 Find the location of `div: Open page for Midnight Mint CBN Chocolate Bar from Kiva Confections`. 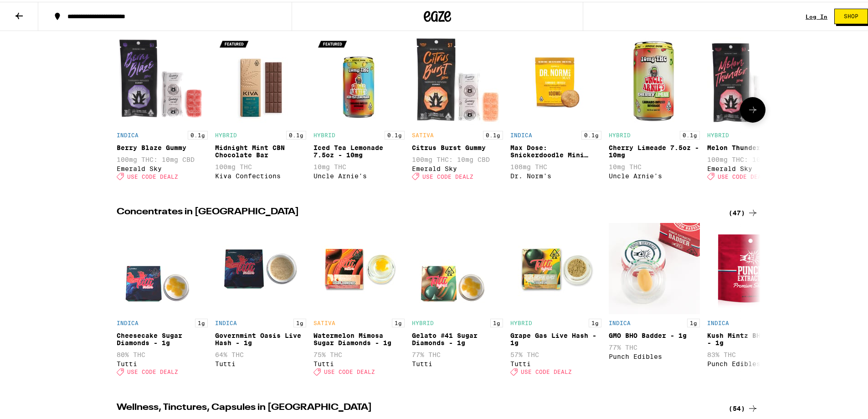

div: Open page for Midnight Mint CBN Chocolate Bar from Kiva Confections is located at coordinates (261, 108).